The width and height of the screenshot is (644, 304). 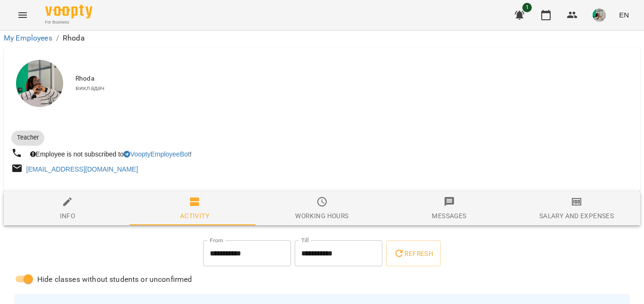 I want to click on button: Menu, so click(x=23, y=15).